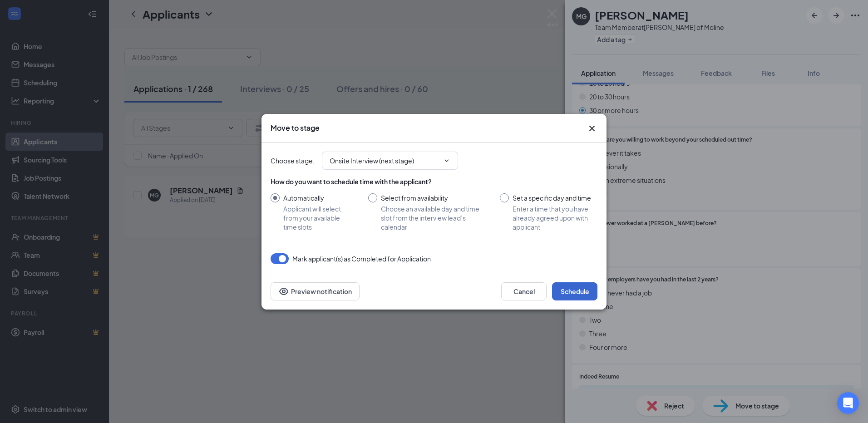  Describe the element at coordinates (447, 161) in the screenshot. I see `svg: ChevronDown` at that location.